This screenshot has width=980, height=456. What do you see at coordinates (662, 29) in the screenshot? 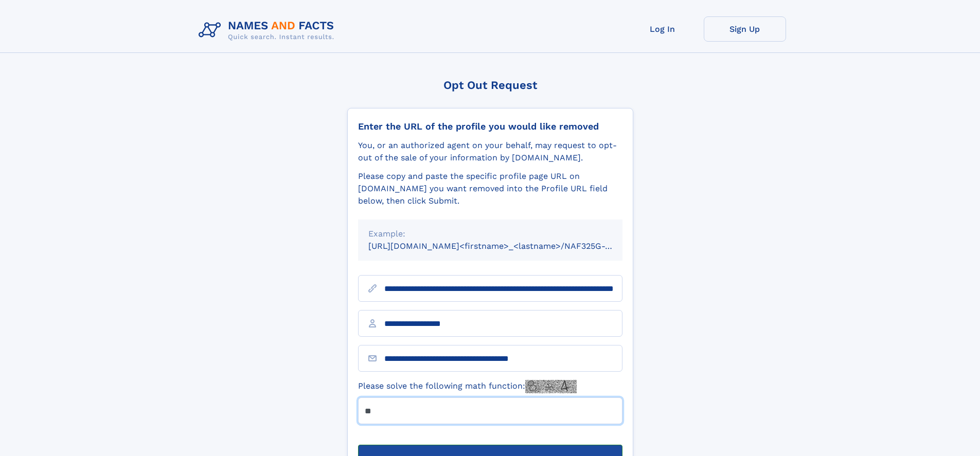
I see `a: Log In` at bounding box center [662, 29].